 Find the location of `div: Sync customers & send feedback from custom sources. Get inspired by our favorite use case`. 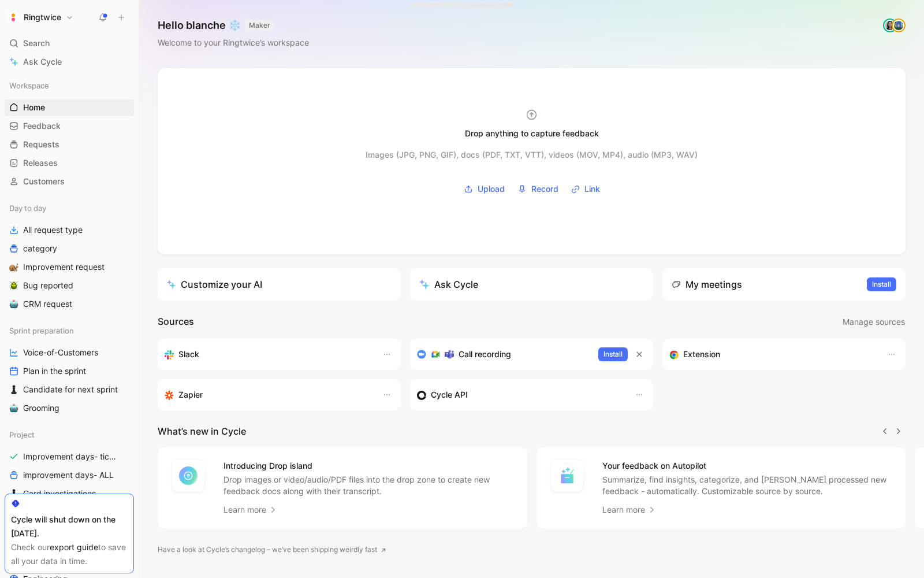

div: Sync customers & send feedback from custom sources. Get inspired by our favorite use case is located at coordinates (519, 395).